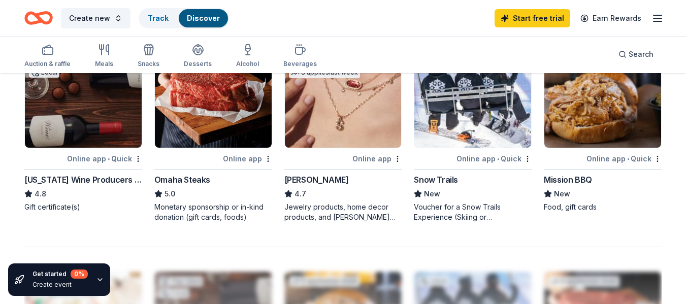 This screenshot has height=304, width=686. I want to click on button: Create new, so click(96, 18).